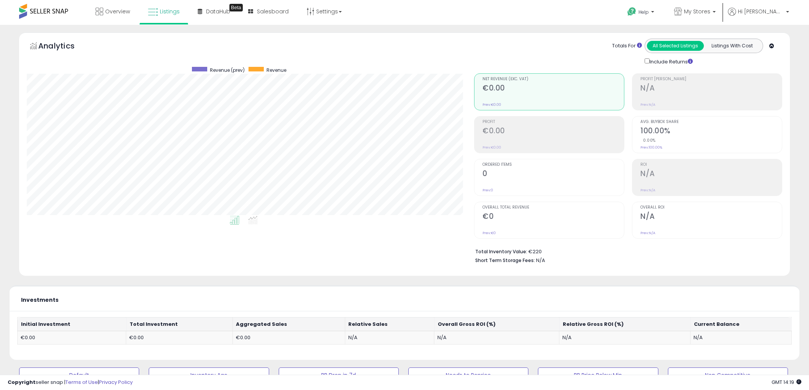  What do you see at coordinates (116, 382) in the screenshot?
I see `a: Privacy Policy` at bounding box center [116, 382].